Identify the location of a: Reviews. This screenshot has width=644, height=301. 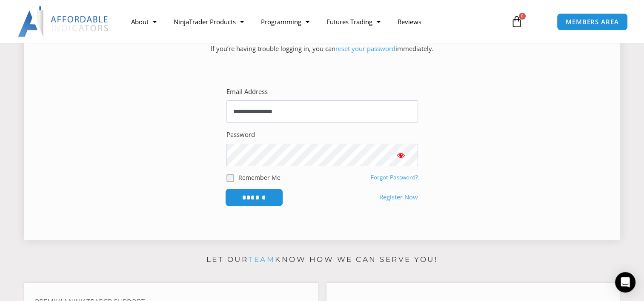
(409, 22).